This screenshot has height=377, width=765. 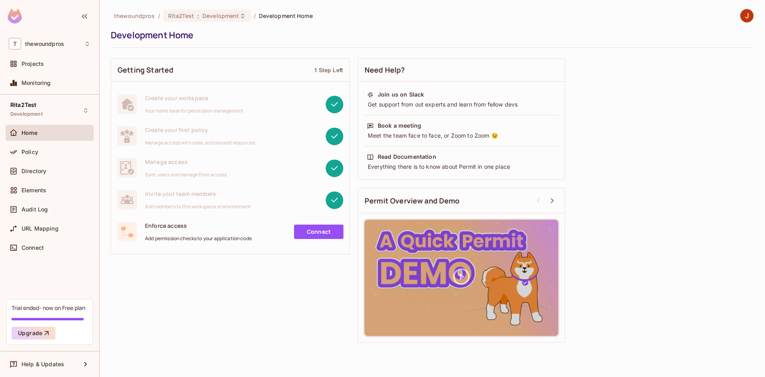 I want to click on span: URL Mapping, so click(x=40, y=228).